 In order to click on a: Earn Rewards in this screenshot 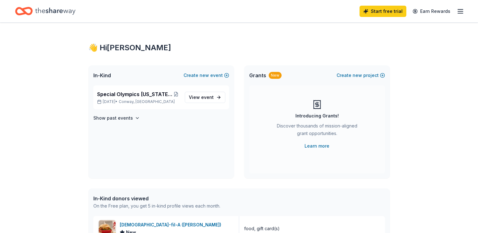, I will do `click(431, 11)`.